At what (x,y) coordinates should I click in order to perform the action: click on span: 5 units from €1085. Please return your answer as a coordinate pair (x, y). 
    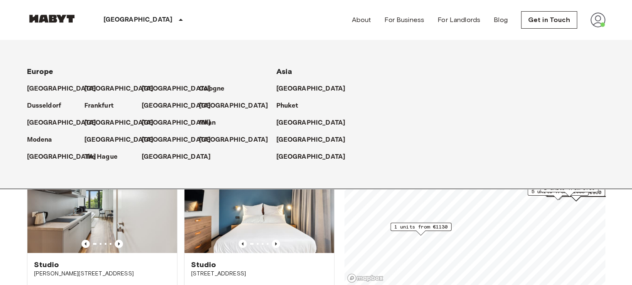
    Looking at the image, I should click on (558, 192).